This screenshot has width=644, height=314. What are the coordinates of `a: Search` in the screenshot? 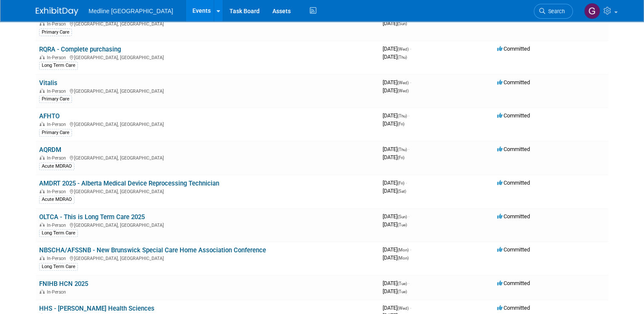 It's located at (553, 11).